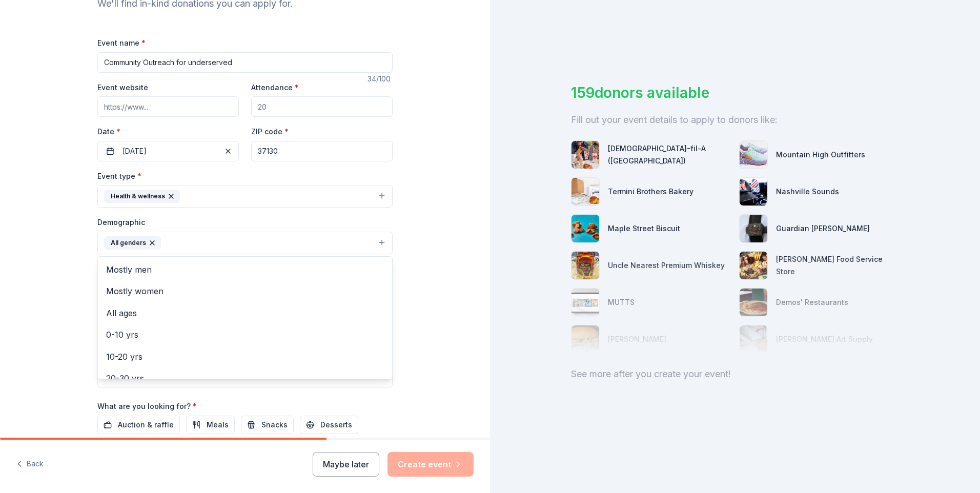  What do you see at coordinates (245, 335) in the screenshot?
I see `span: 0-10 yrs` at bounding box center [245, 335].